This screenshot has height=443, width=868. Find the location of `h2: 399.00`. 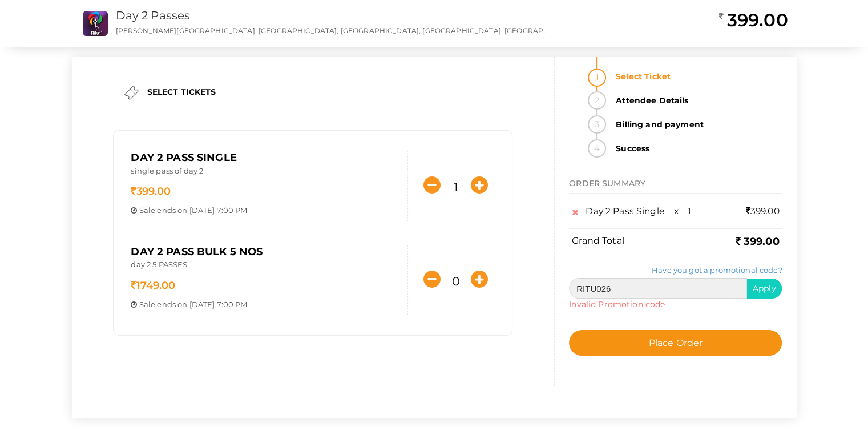

h2: 399.00 is located at coordinates (752, 20).